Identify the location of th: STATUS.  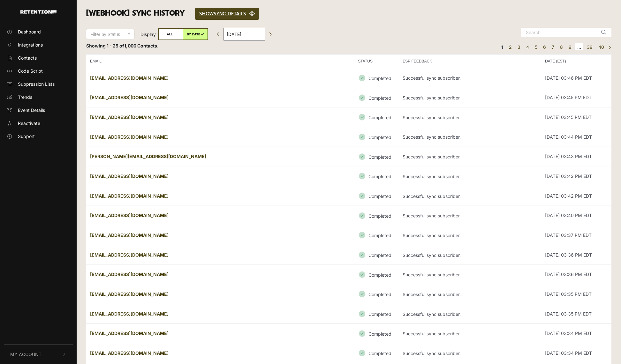
(377, 61).